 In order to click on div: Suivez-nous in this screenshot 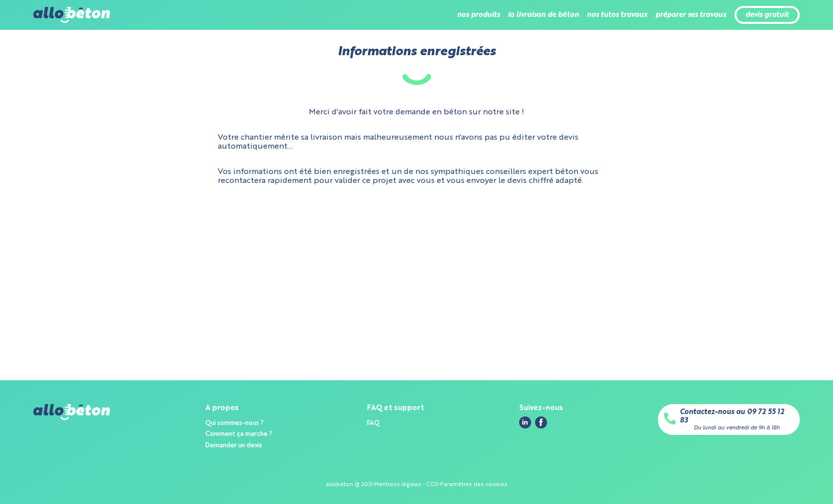, I will do `click(541, 408)`.